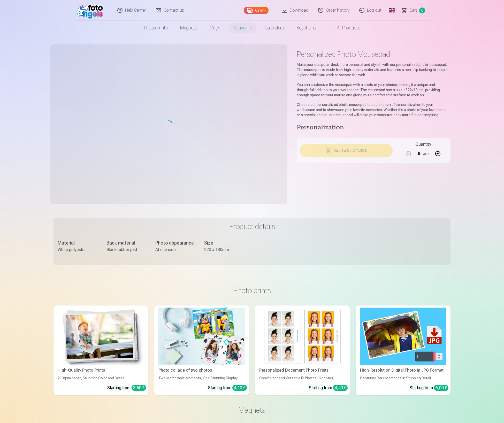 The width and height of the screenshot is (504, 423). What do you see at coordinates (239, 388) in the screenshot?
I see `div: 4,10 €` at bounding box center [239, 388].